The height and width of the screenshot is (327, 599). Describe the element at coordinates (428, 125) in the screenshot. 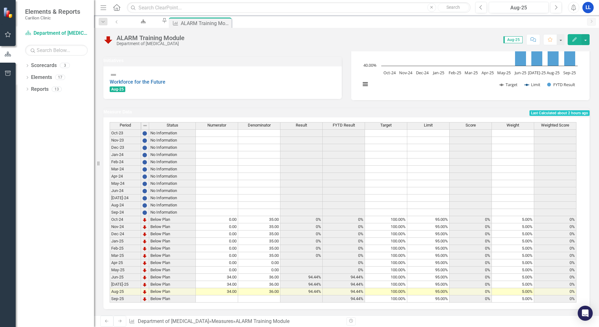

I see `span: Limit` at that location.